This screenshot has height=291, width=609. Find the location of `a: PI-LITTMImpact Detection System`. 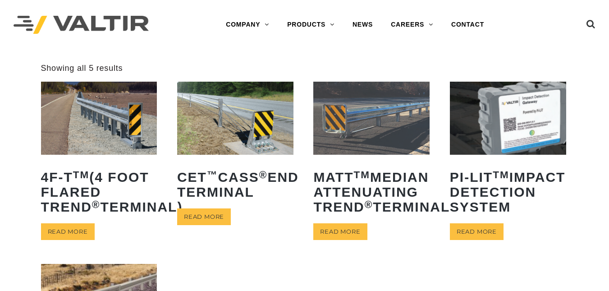

a: PI-LITTMImpact Detection System is located at coordinates (508, 151).